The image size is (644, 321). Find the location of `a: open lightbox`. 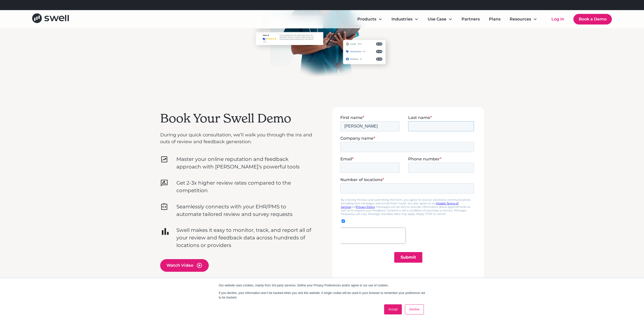

a: open lightbox is located at coordinates (236, 265).